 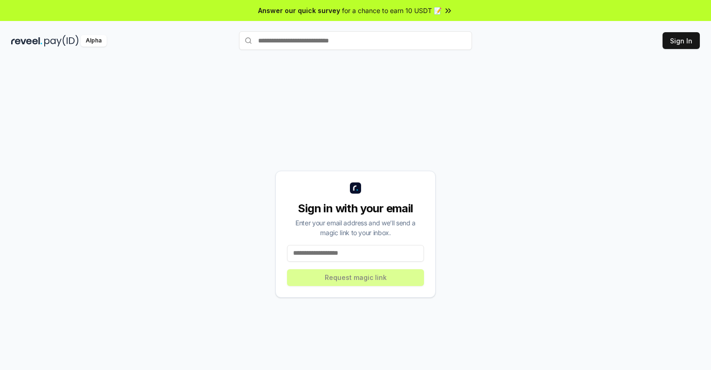 I want to click on button: Sign In, so click(x=681, y=41).